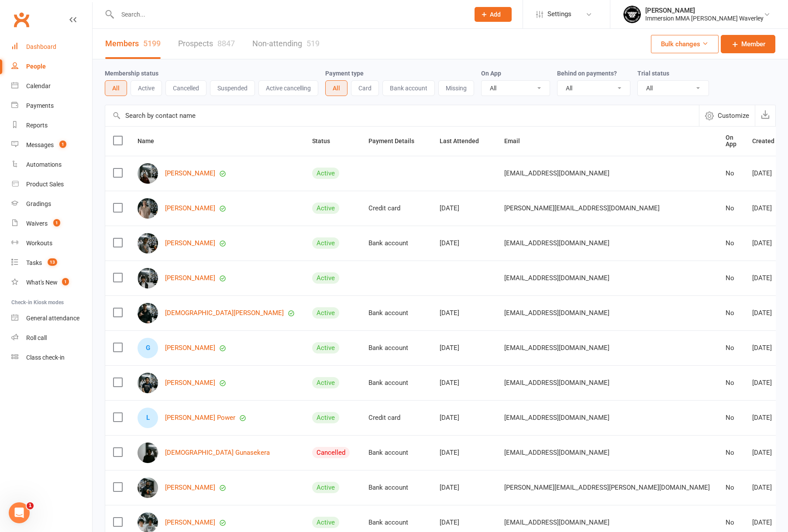 This screenshot has height=532, width=788. Describe the element at coordinates (151, 141) in the screenshot. I see `button: Name` at that location.